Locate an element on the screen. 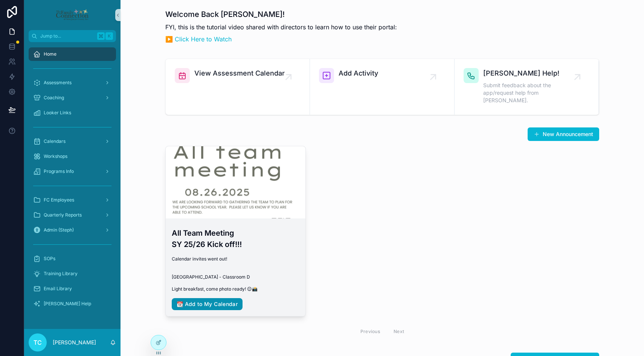 This screenshot has height=356, width=644. a: 📆 Add to My Calendar is located at coordinates (207, 305).